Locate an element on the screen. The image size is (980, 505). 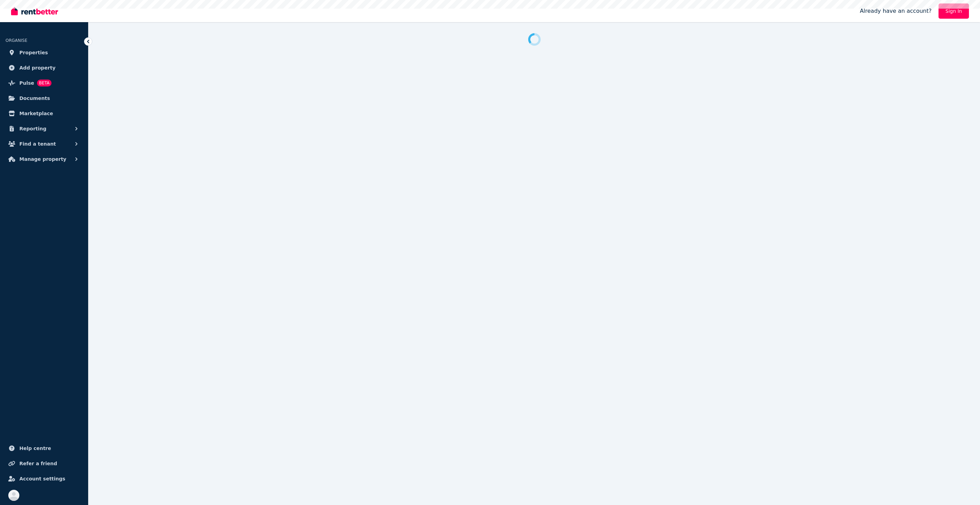
span: BETA is located at coordinates (44, 83).